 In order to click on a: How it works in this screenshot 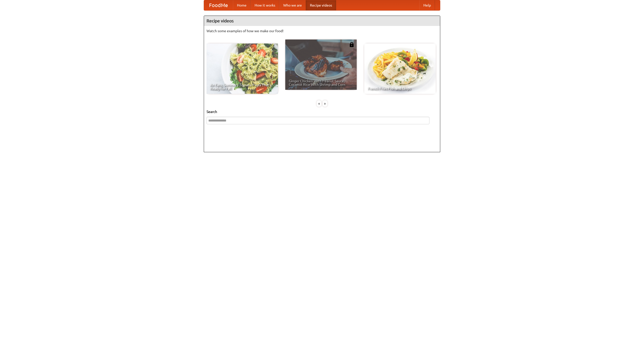, I will do `click(265, 5)`.